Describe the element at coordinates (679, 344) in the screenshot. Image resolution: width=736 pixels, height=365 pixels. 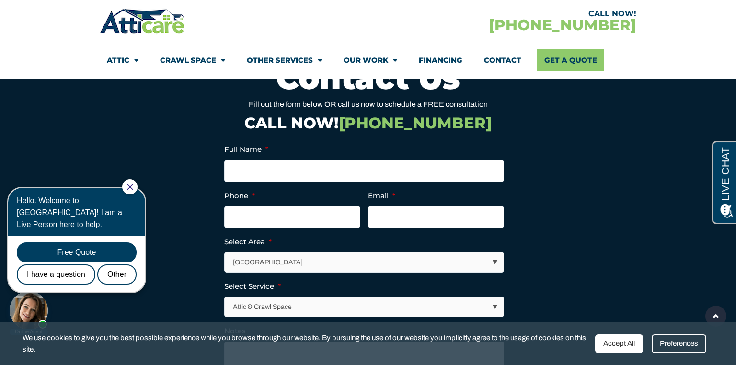
I see `div: Preferences` at that location.